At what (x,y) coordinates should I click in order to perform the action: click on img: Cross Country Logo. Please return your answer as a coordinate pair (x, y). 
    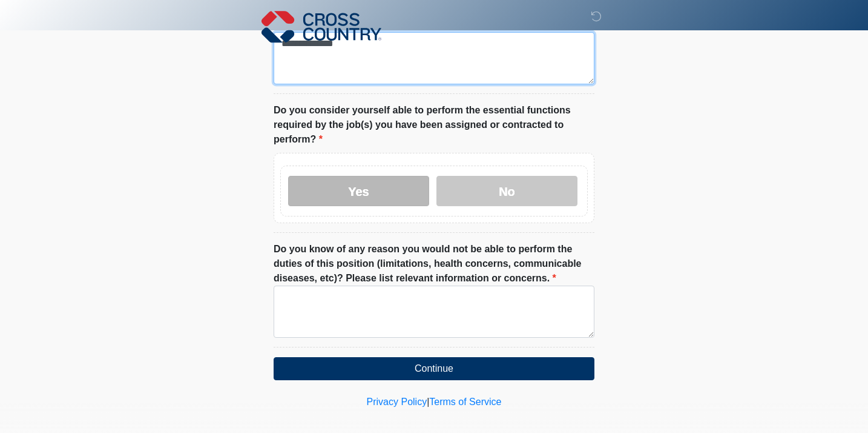
    Looking at the image, I should click on (321, 27).